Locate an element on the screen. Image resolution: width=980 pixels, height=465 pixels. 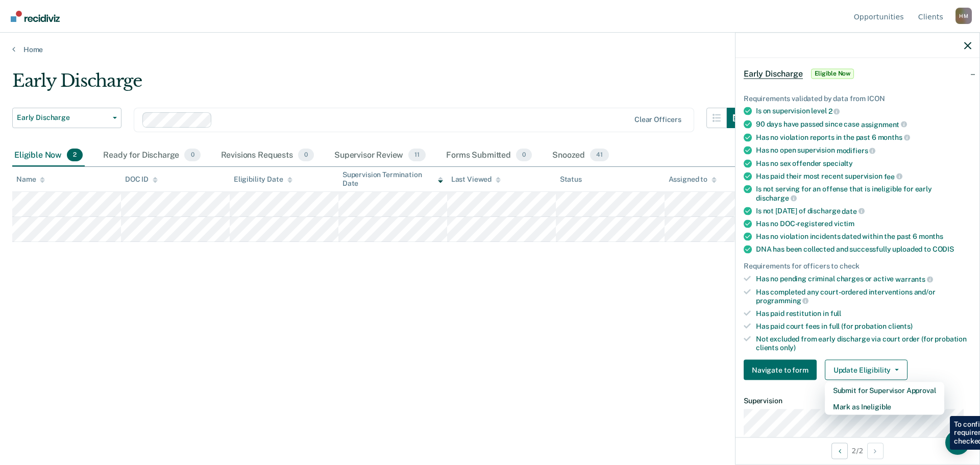
div: Not excluded from early discharge via court order (for probation clients is located at coordinates (863, 343).